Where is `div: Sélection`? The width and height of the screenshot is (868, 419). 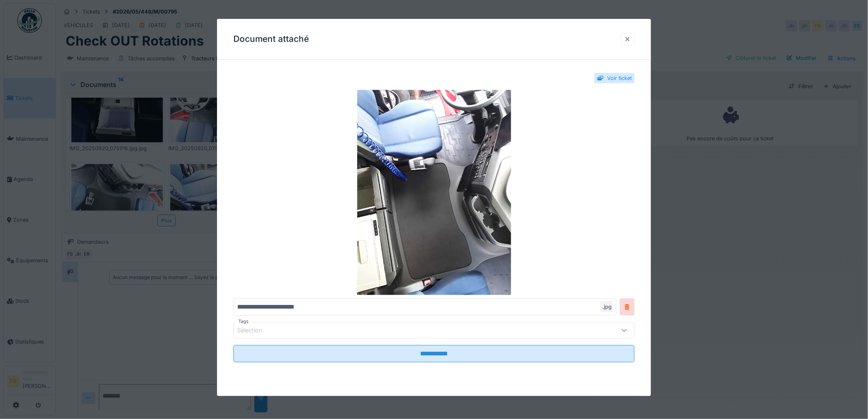
div: Sélection is located at coordinates (256, 331).